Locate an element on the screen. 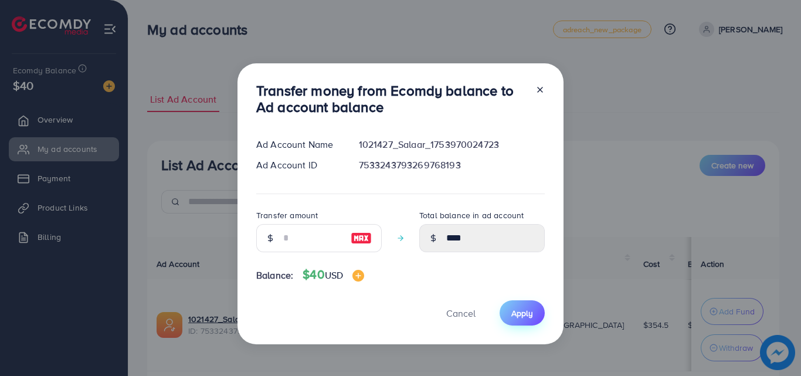  span: Balance: is located at coordinates (275, 275).